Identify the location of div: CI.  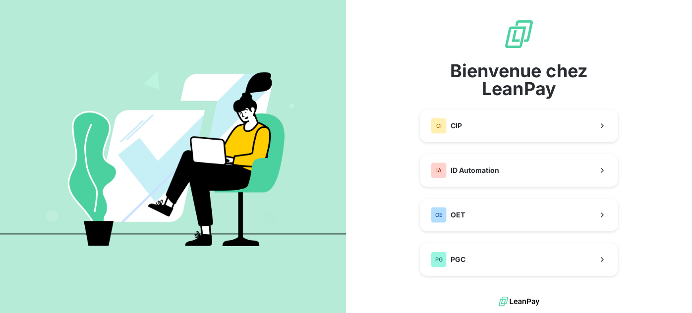
(438, 126).